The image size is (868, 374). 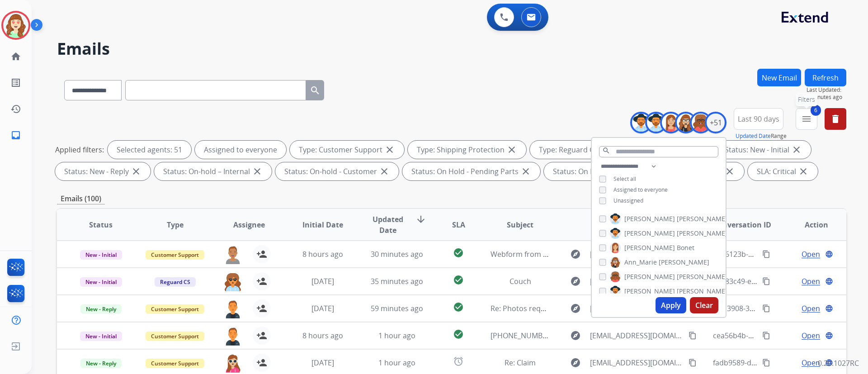 I want to click on mat-icon: home, so click(x=16, y=57).